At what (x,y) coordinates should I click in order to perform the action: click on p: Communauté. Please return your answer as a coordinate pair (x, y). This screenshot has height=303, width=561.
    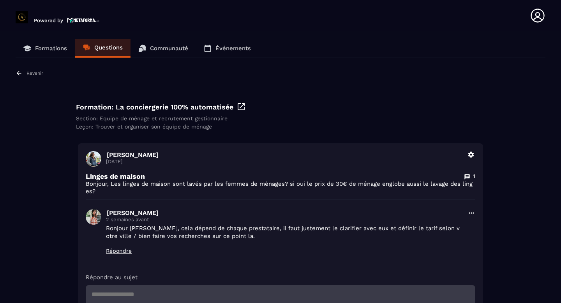
    Looking at the image, I should click on (169, 48).